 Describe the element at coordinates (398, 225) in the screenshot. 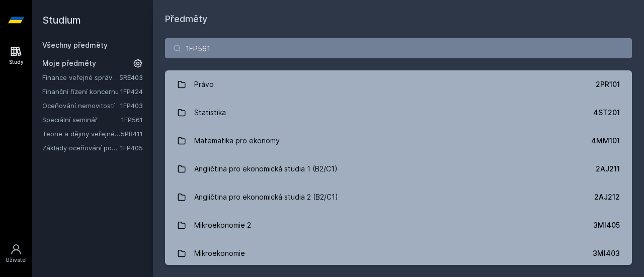

I see `a: Mikroekonomie 2 3MI405` at that location.